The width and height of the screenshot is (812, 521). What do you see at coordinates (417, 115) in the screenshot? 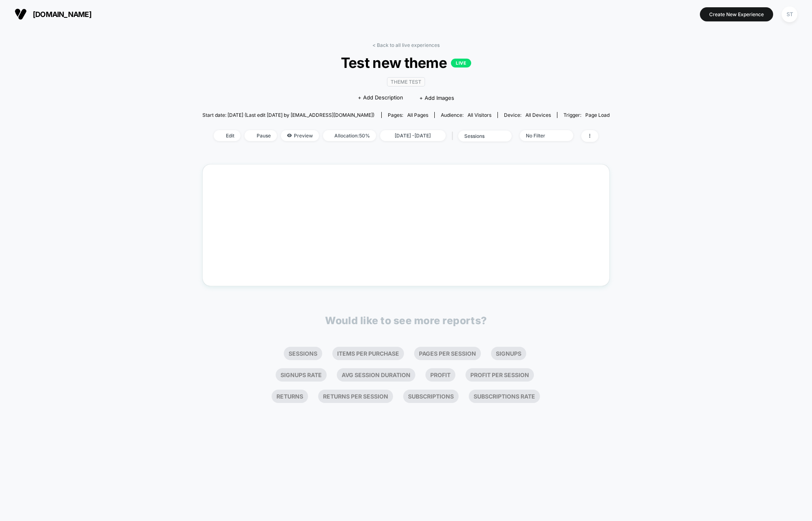
I see `span: all pages` at bounding box center [417, 115].